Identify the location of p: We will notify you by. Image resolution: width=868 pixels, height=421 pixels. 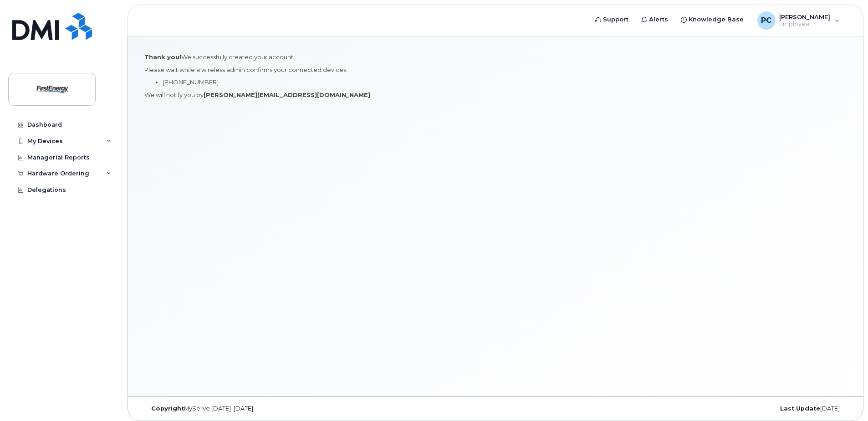
(495, 95).